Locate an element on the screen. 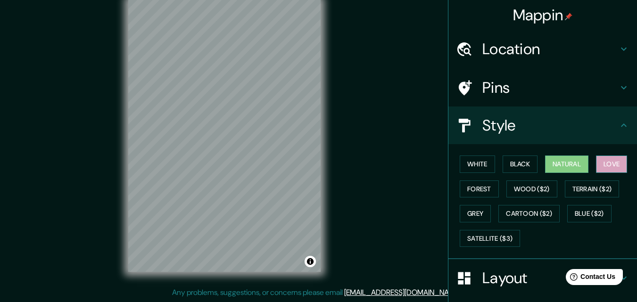  div: Style is located at coordinates (542, 125).